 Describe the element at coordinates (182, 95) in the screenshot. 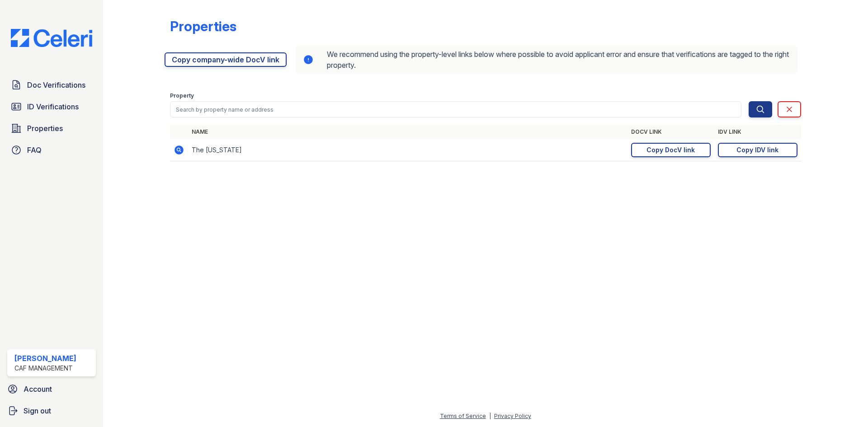

I see `label: Property` at that location.